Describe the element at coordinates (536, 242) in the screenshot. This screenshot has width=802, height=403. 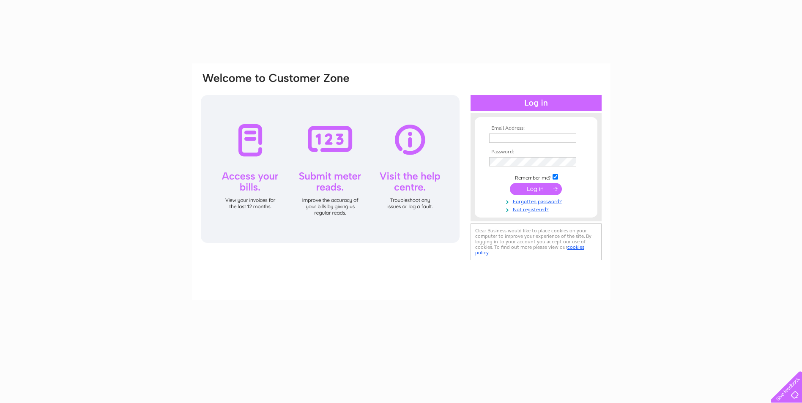
I see `div: Clear Business would like to place cookies on your computer to improve your experience of the sit...` at that location.